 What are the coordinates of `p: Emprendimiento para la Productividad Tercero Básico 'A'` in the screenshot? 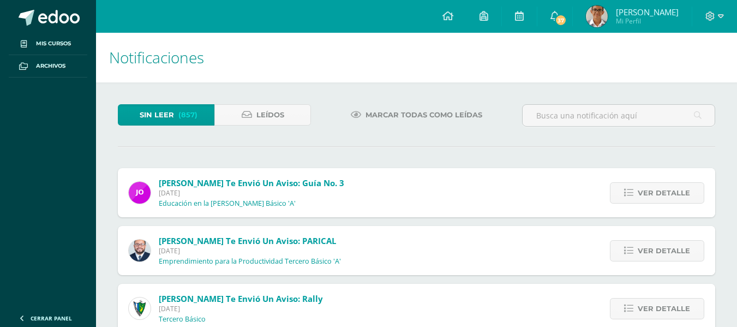 It's located at (250, 261).